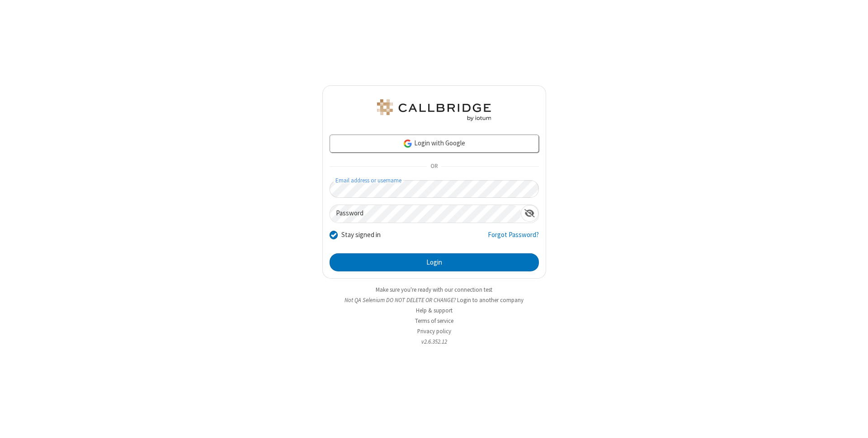 The width and height of the screenshot is (868, 438). Describe the element at coordinates (407, 143) in the screenshot. I see `img: google-icon.png` at that location.